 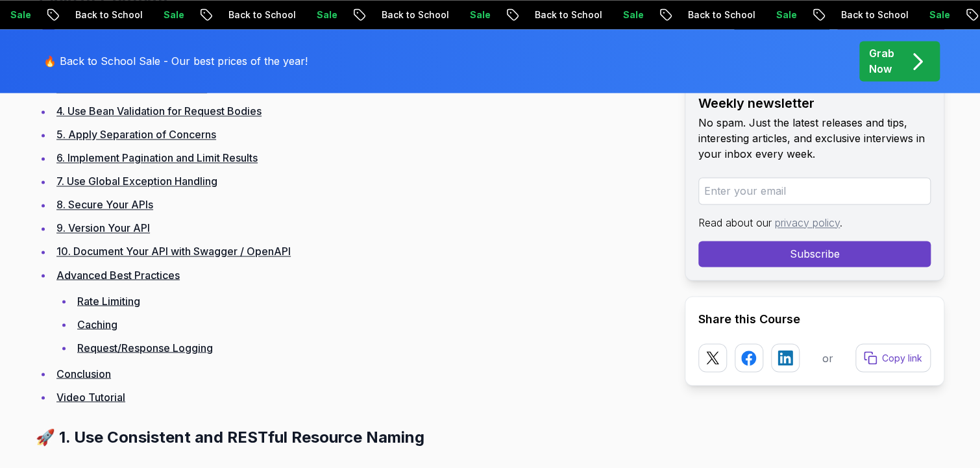 I want to click on button: Copy link, so click(x=893, y=358).